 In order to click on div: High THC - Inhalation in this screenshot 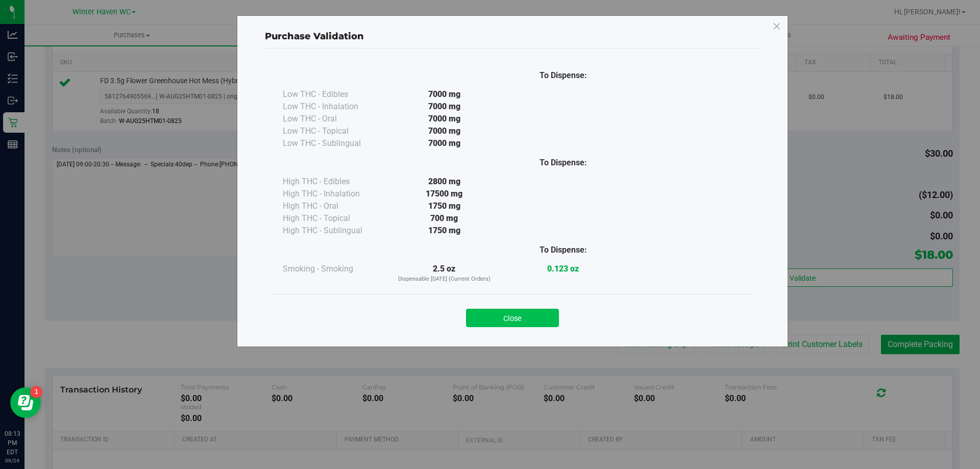, I will do `click(334, 194)`.